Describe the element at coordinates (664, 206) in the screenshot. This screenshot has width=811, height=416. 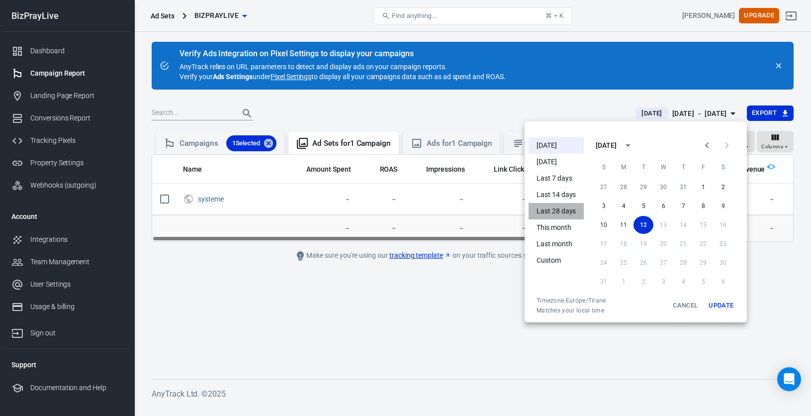
I see `button: 6` at that location.